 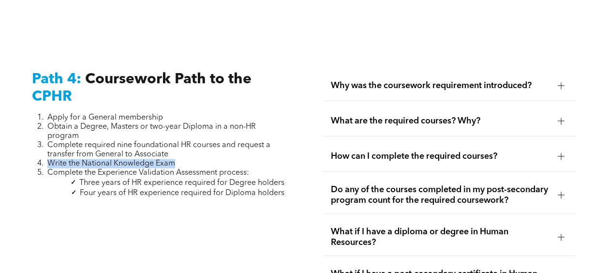 I want to click on span: Why was the coursework requirement introduced?, so click(x=440, y=86).